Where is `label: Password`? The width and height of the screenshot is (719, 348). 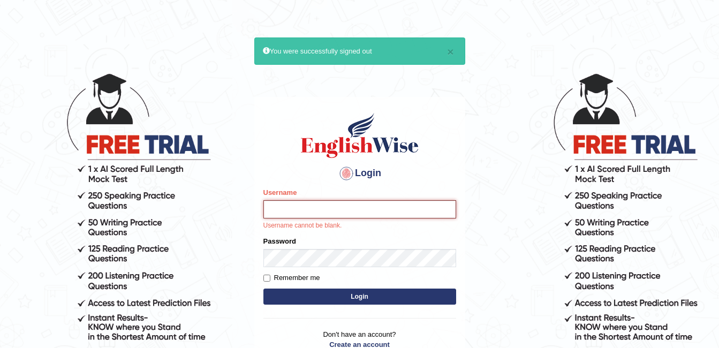 label: Password is located at coordinates (280, 241).